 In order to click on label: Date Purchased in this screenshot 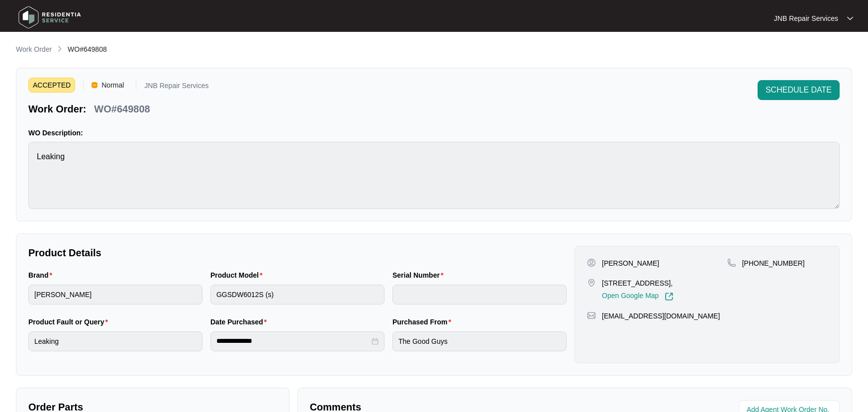, I will do `click(240, 322)`.